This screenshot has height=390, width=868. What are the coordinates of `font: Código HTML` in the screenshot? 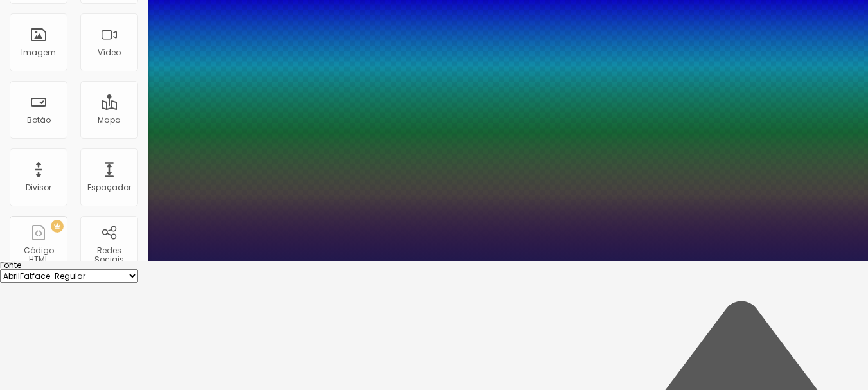 It's located at (38, 255).